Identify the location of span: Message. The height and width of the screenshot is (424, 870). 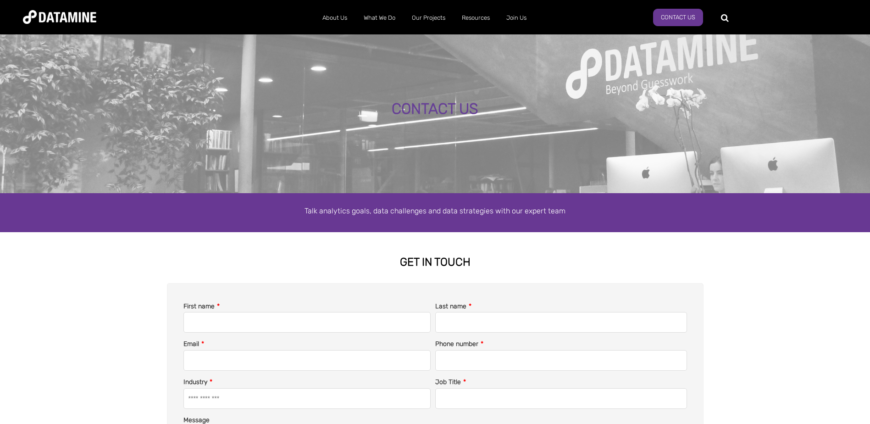
(196, 420).